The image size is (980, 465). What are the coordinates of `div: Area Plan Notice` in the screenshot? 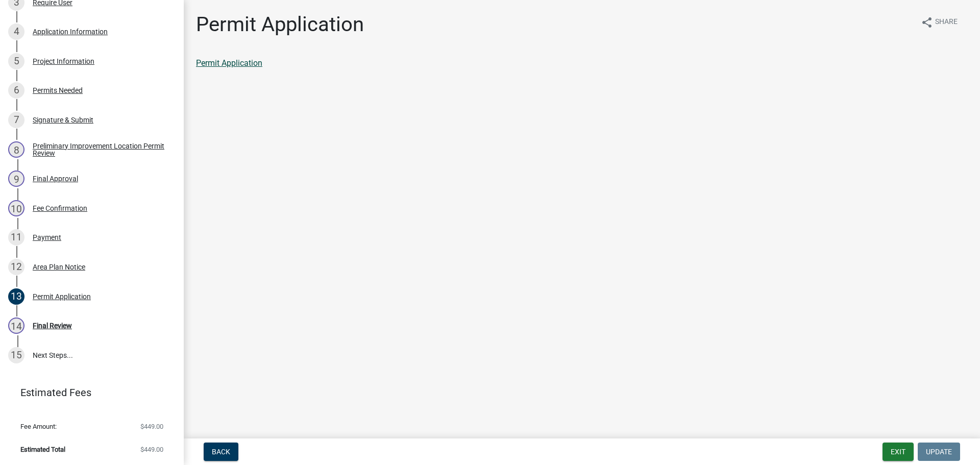 It's located at (59, 266).